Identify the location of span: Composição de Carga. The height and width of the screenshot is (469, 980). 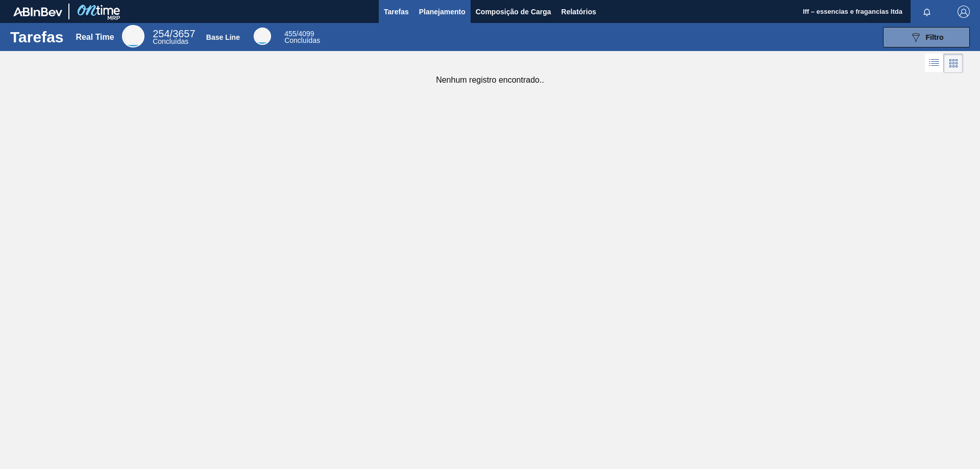
(513, 12).